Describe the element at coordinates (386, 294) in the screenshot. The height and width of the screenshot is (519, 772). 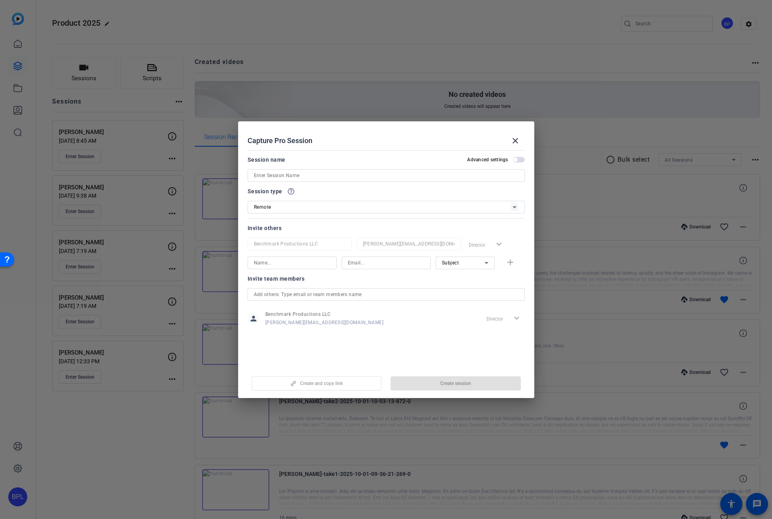
I see `input: Add others: Type email or team members name` at that location.